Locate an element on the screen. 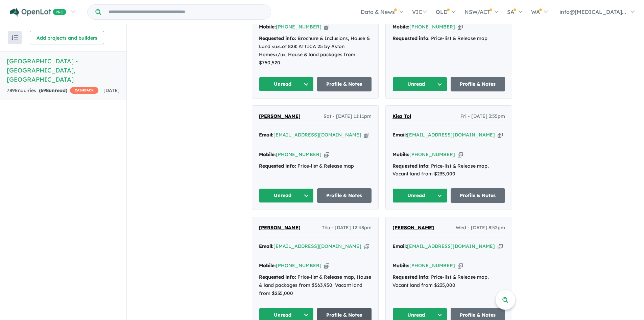 The width and height of the screenshot is (644, 320). span: 698 is located at coordinates (45, 90).